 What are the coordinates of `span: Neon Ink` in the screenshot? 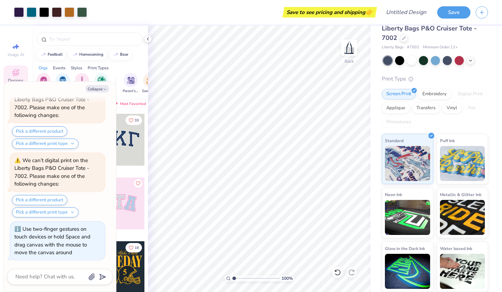 It's located at (393, 195).